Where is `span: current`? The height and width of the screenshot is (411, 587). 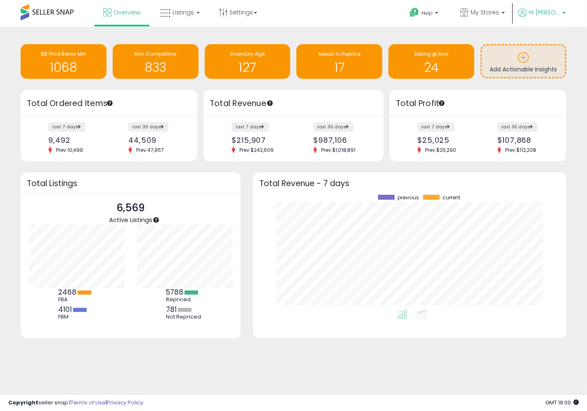
span: current is located at coordinates (451, 198).